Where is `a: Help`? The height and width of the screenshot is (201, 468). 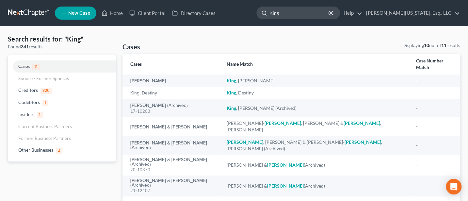 a: Help is located at coordinates (351, 13).